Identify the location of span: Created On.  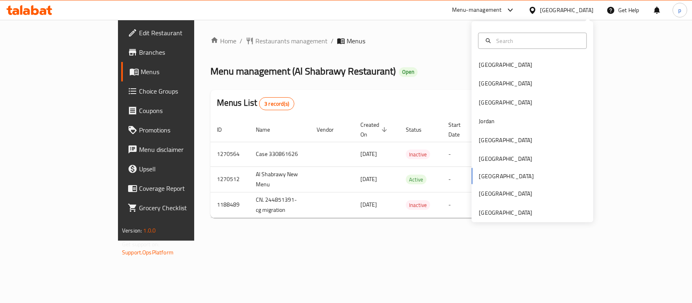
(375, 130).